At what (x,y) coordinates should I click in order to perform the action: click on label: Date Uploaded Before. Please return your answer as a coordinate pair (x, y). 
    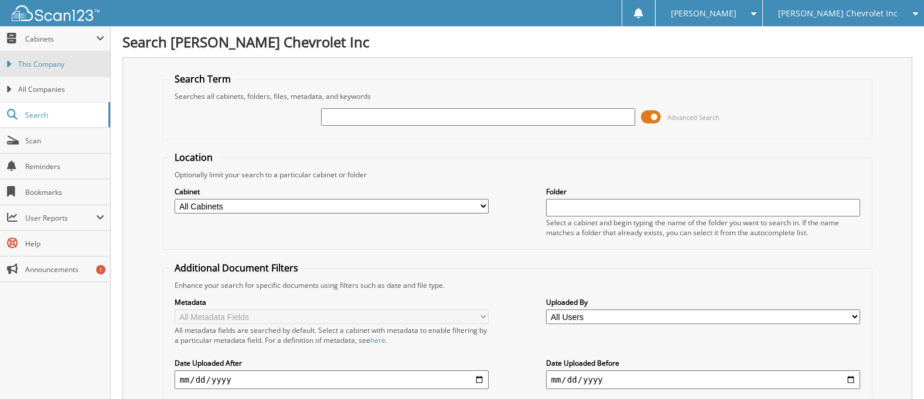
    Looking at the image, I should click on (702, 363).